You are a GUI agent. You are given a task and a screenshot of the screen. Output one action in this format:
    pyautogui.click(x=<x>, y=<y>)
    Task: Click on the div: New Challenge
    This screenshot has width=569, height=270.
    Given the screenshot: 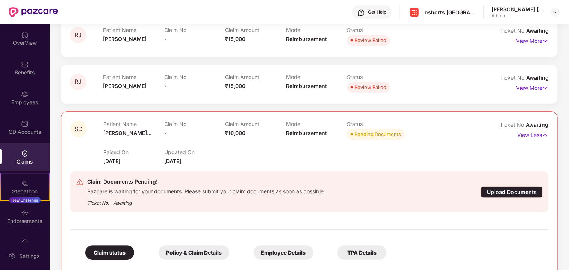 What is the action you would take?
    pyautogui.click(x=25, y=200)
    